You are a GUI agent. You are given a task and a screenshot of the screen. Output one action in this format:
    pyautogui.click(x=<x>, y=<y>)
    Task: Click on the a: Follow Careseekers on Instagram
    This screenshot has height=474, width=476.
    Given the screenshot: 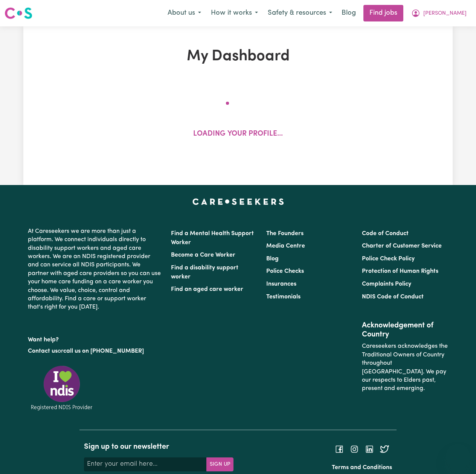 What is the action you would take?
    pyautogui.click(x=354, y=449)
    